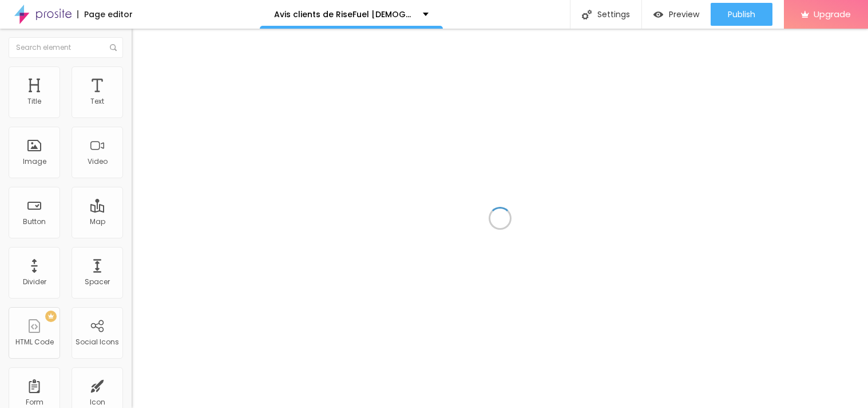 This screenshot has height=408, width=868. Describe the element at coordinates (97, 161) in the screenshot. I see `div: Video` at that location.